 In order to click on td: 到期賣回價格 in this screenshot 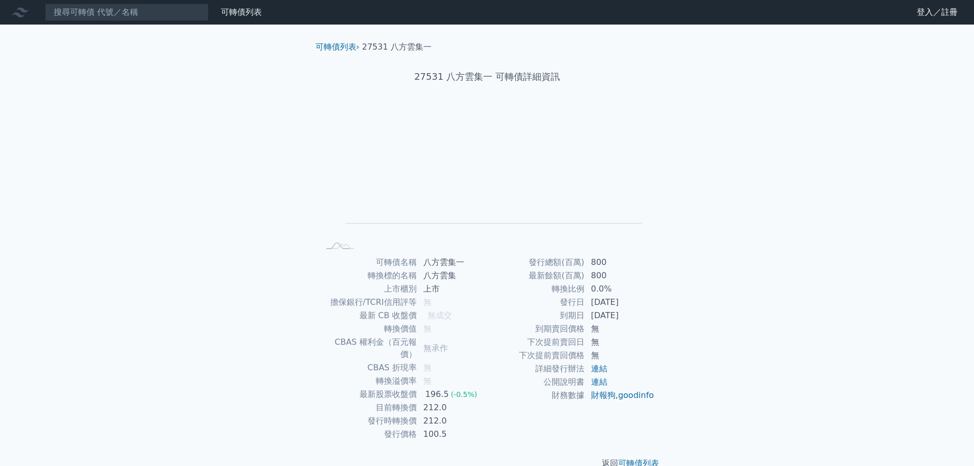, I will do `click(536, 329)`.